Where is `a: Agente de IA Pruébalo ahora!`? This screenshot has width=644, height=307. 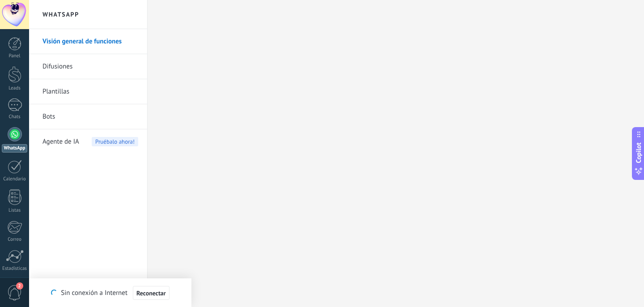
a: Agente de IA Pruébalo ahora! is located at coordinates (90, 142).